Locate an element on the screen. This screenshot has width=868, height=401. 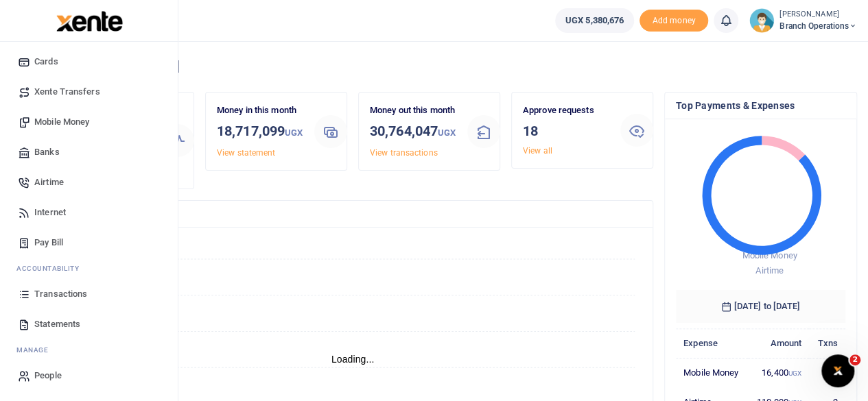
a: Airtime is located at coordinates (88, 183).